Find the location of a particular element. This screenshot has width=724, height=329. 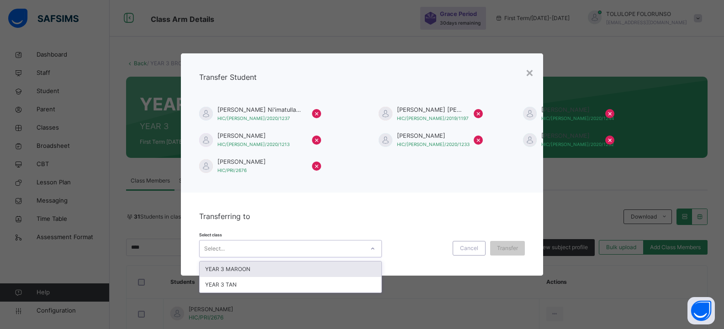

span: Transferring to is located at coordinates (225, 217).